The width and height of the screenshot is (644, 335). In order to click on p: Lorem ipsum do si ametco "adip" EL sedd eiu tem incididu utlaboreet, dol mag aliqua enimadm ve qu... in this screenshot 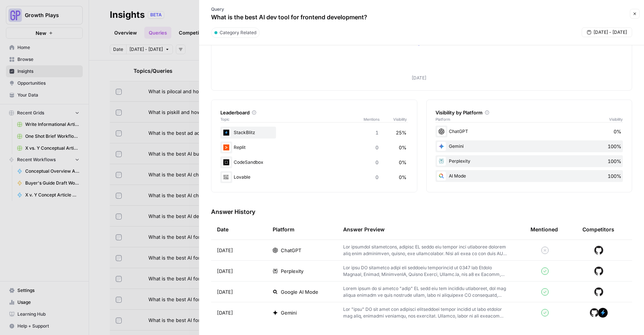, I will do `click(425, 292)`.